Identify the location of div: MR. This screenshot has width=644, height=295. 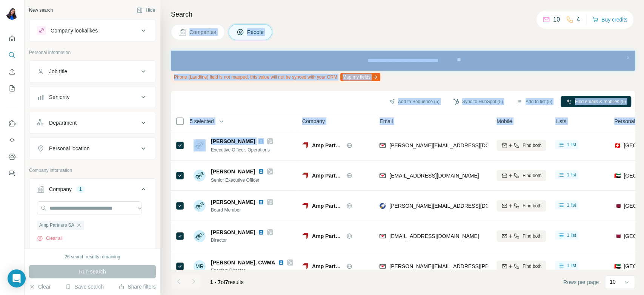
(200, 266).